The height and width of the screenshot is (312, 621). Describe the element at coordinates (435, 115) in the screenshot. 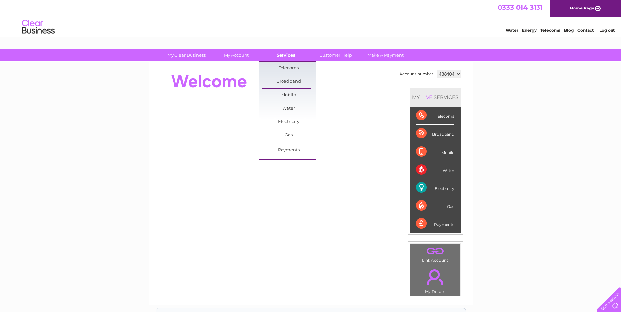

I see `div: Telecoms` at that location.